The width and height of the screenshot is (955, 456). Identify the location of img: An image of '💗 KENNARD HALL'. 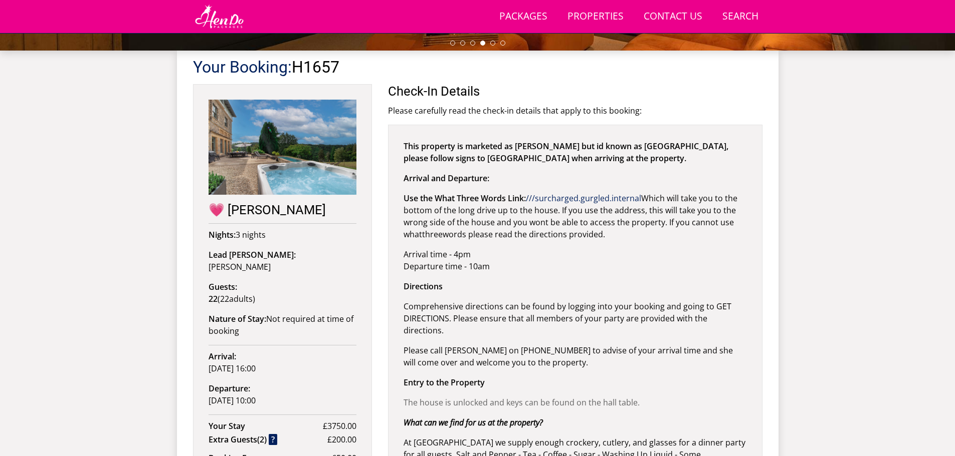
(282, 147).